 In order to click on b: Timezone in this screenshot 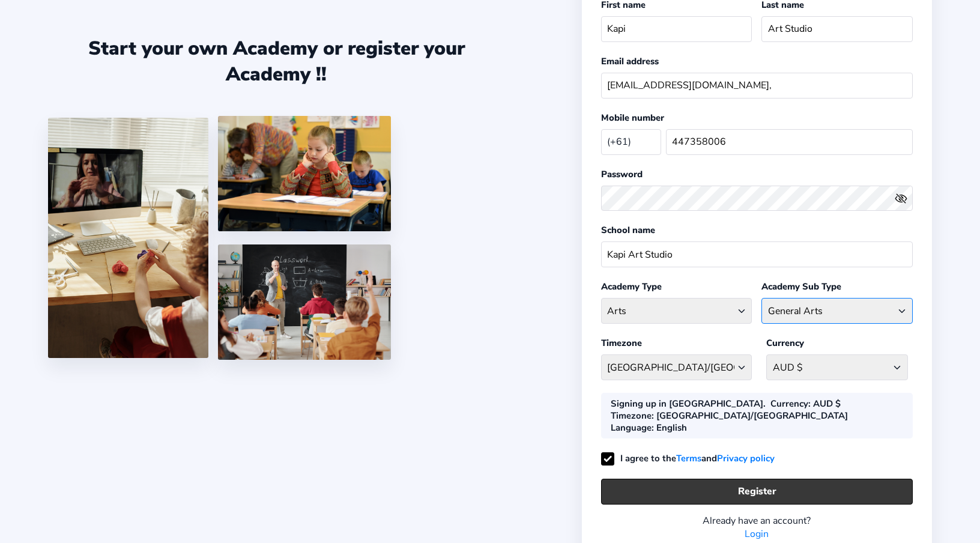, I will do `click(632, 415)`.